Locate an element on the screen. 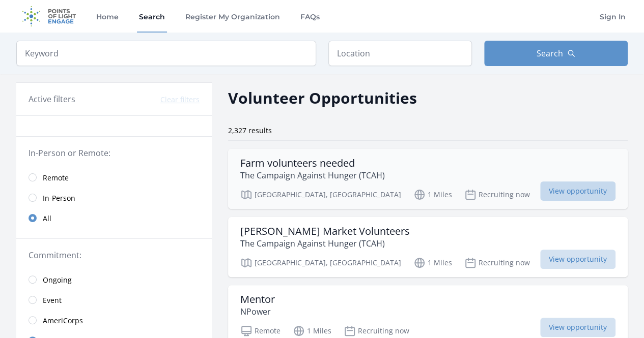 The width and height of the screenshot is (644, 338). span: Ongoing is located at coordinates (57, 280).